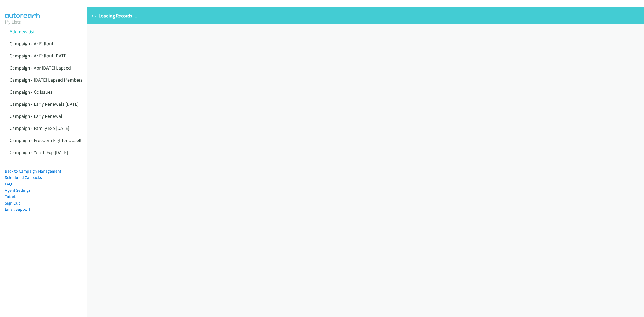 Image resolution: width=644 pixels, height=317 pixels. Describe the element at coordinates (22, 32) in the screenshot. I see `a: Add new list` at that location.